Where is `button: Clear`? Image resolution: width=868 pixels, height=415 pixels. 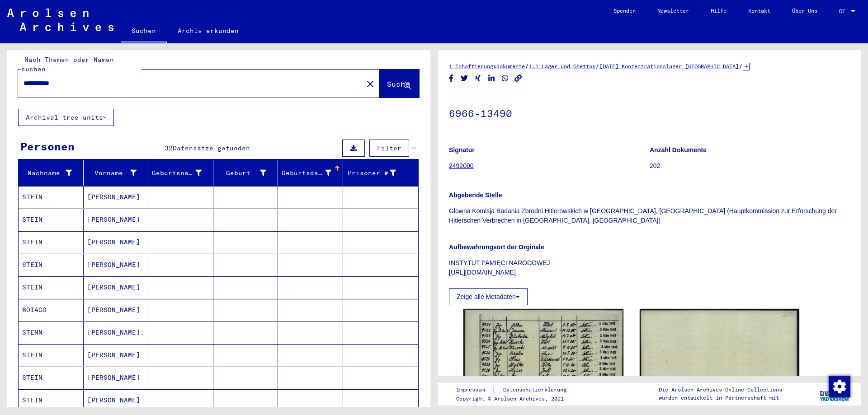 button: Clear is located at coordinates (370, 84).